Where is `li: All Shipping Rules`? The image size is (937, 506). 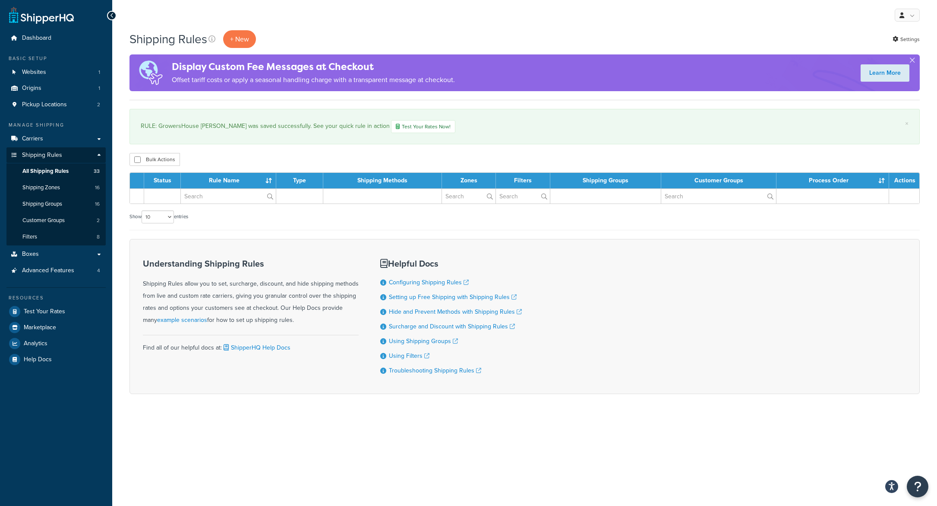
li: All Shipping Rules is located at coordinates (56, 171).